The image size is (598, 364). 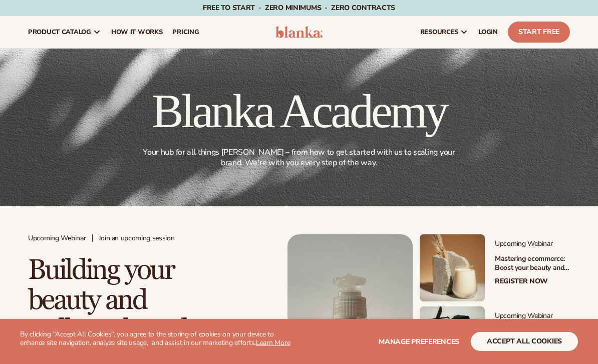 I want to click on span: Manage preferences, so click(x=419, y=341).